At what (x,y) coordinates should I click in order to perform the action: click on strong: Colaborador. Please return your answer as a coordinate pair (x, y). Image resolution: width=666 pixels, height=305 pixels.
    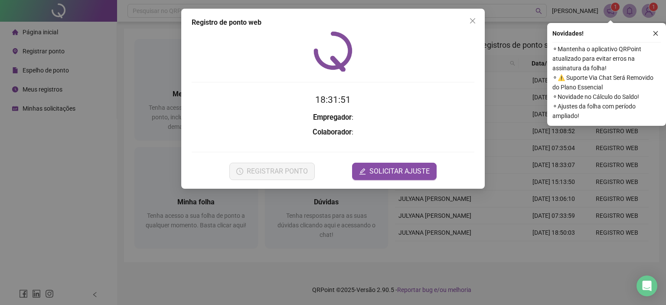
    Looking at the image, I should click on (332, 132).